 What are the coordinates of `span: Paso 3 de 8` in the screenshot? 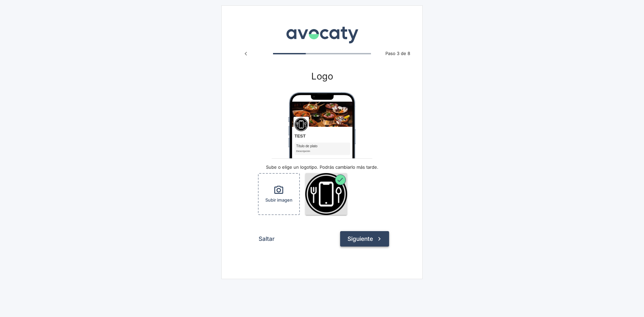 It's located at (398, 53).